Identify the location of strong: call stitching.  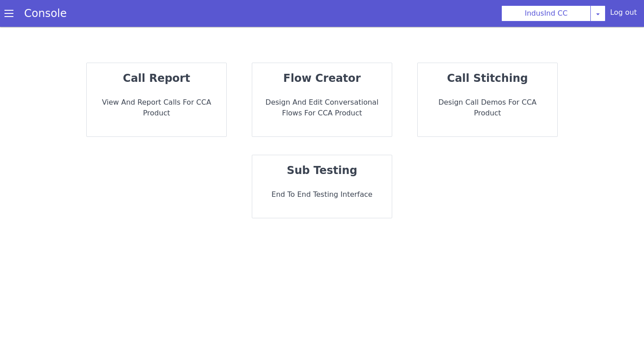
(488, 78).